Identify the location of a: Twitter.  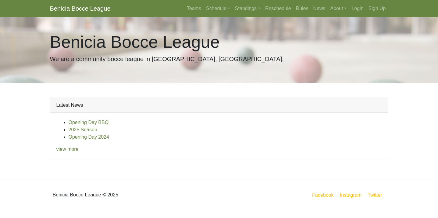
(376, 195).